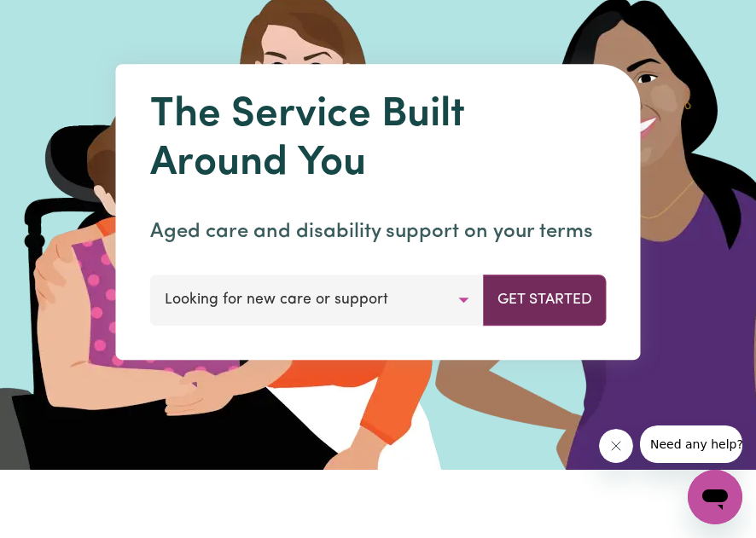  Describe the element at coordinates (544, 300) in the screenshot. I see `button: Get Started` at that location.